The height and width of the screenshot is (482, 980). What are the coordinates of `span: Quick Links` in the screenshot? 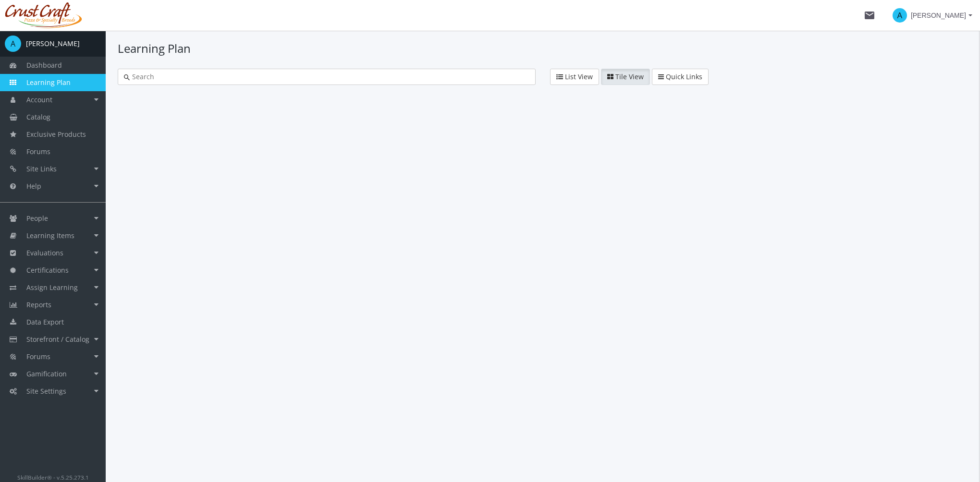 It's located at (685, 76).